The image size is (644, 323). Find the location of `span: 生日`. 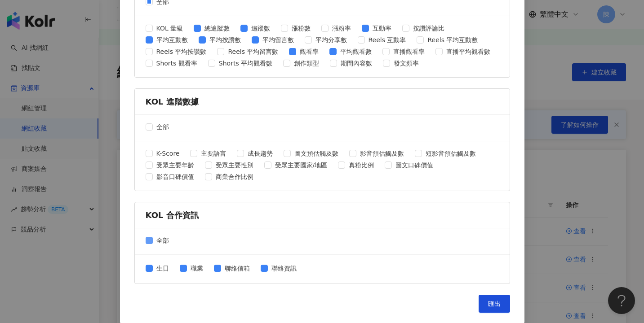

span: 生日 is located at coordinates (162, 269).